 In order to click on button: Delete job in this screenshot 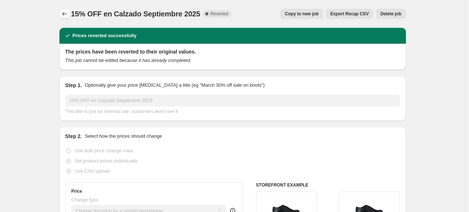, I will do `click(391, 14)`.